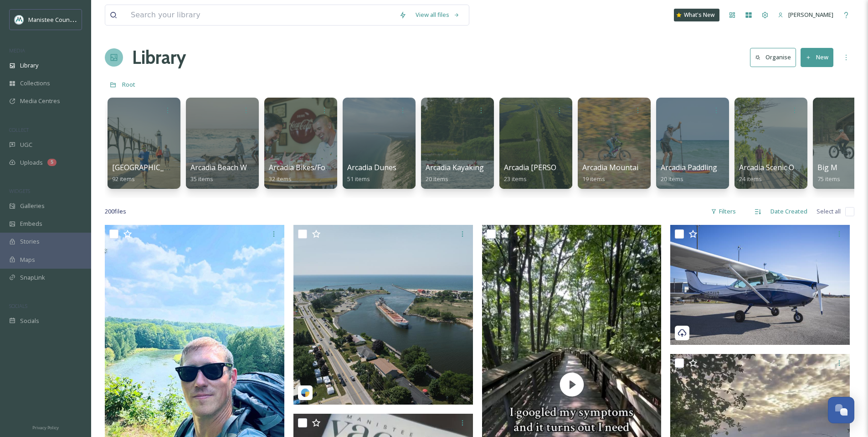  What do you see at coordinates (437, 14) in the screenshot?
I see `div: View all files` at bounding box center [437, 14].